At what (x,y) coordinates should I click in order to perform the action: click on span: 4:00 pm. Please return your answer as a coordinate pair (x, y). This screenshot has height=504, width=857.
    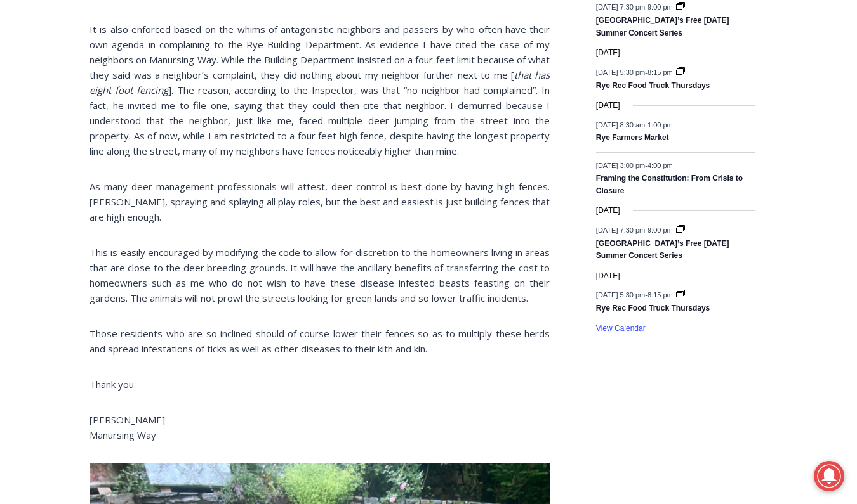
    Looking at the image, I should click on (660, 165).